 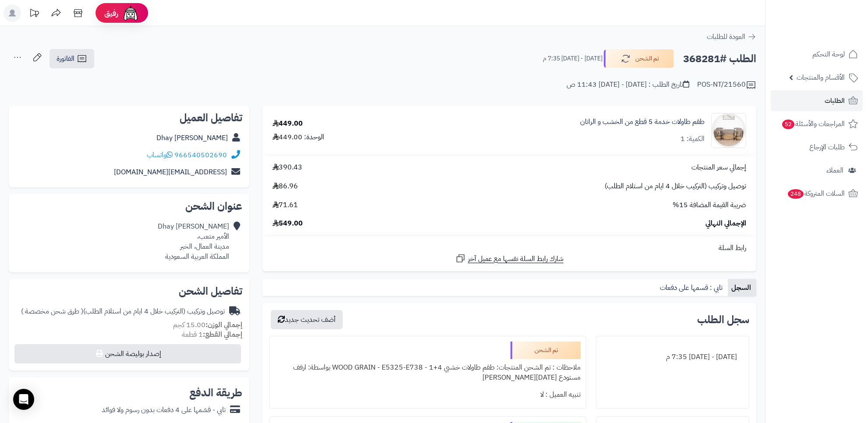 I want to click on a: المراجعات والأسئلة52, so click(x=817, y=124).